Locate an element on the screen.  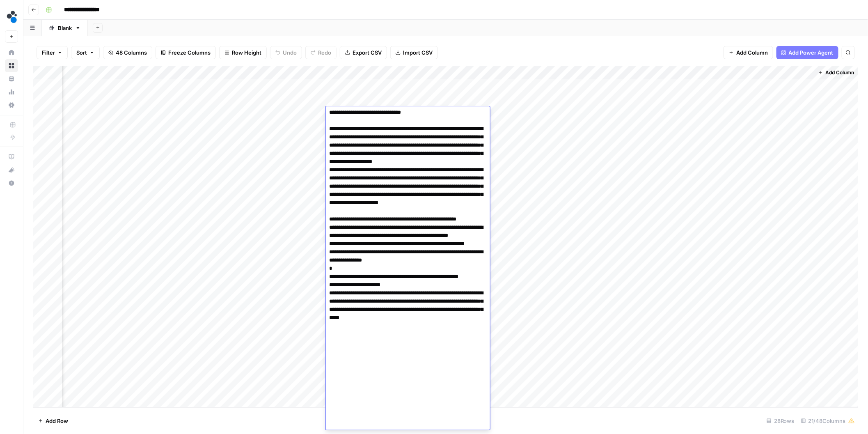
button: What's new? is located at coordinates (12, 169).